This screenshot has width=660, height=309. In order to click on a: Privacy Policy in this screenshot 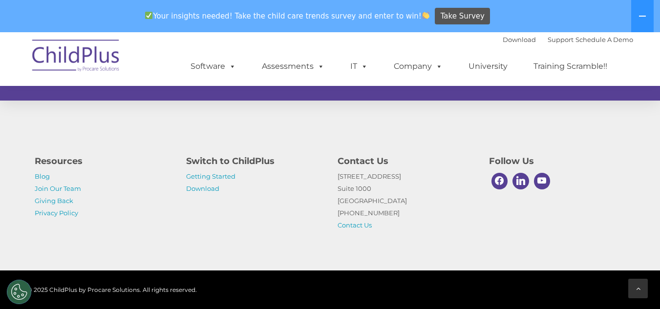, I will do `click(56, 213)`.